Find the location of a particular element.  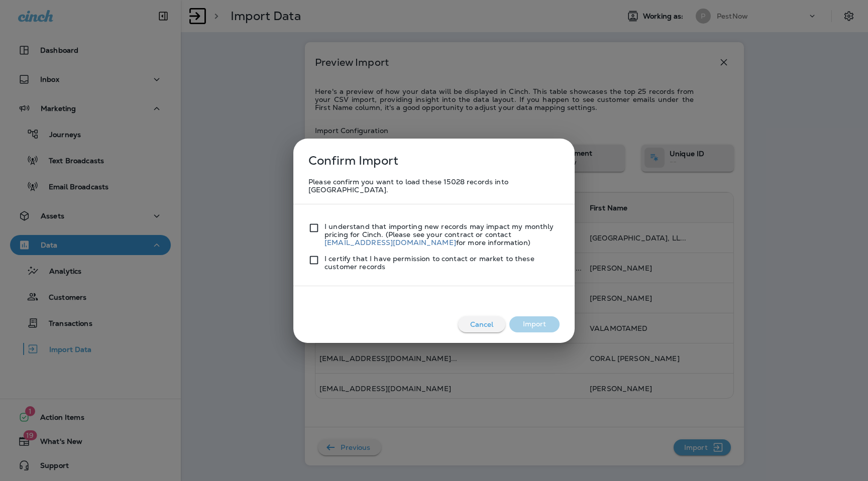

p: Cancel is located at coordinates (482, 324).